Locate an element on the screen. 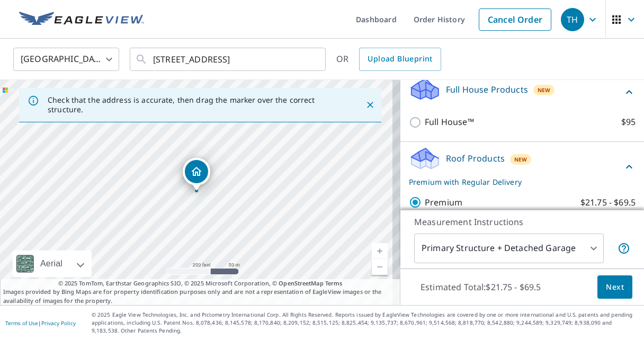  span: Upload Blueprint is located at coordinates (400, 58).